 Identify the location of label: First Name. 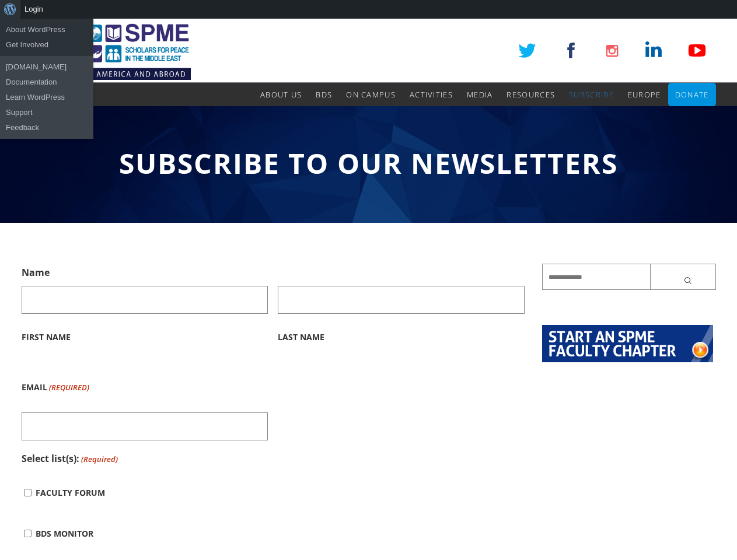
(145, 335).